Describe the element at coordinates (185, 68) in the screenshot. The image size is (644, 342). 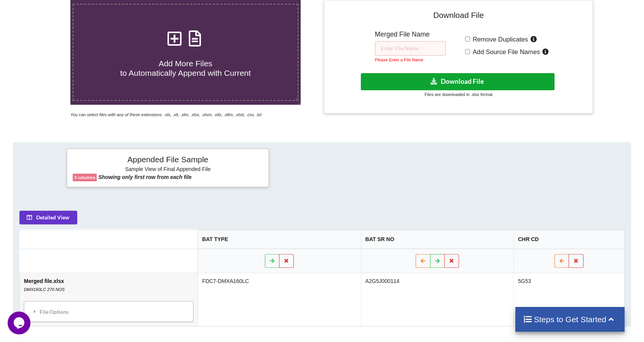
I see `span: Add More Files to Automatically Append with Current` at that location.